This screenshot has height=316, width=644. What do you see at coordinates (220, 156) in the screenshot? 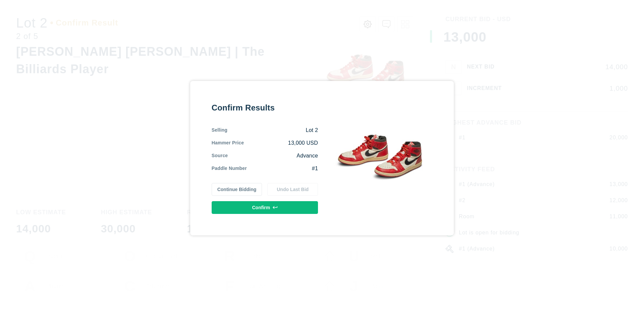
I see `div: Source` at bounding box center [220, 156].